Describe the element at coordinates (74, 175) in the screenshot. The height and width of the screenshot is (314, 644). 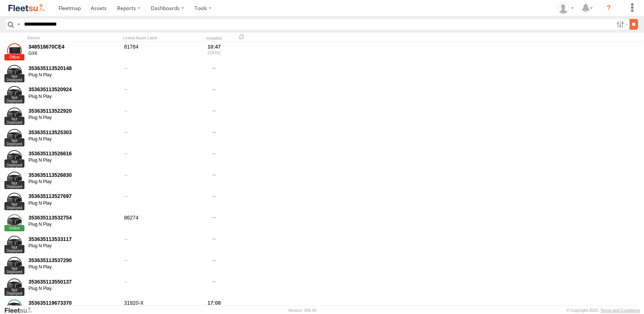
I see `div: 353635113526830` at that location.